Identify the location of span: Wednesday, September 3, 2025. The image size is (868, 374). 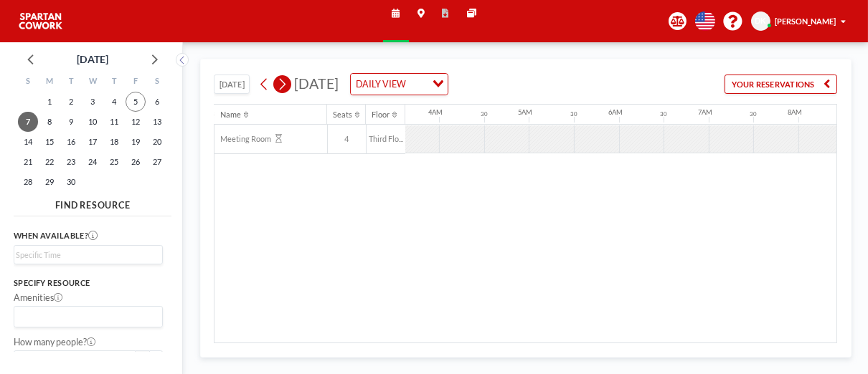
(92, 102).